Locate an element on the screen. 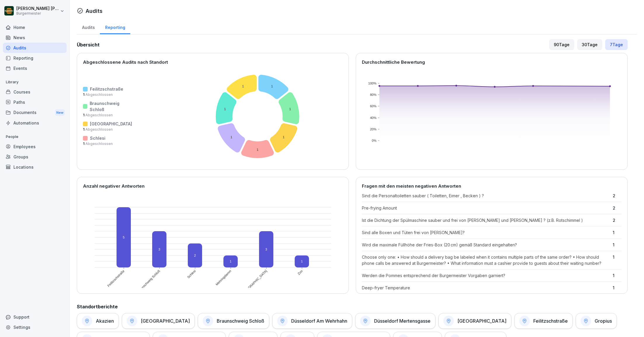  div: Home is located at coordinates (35, 27).